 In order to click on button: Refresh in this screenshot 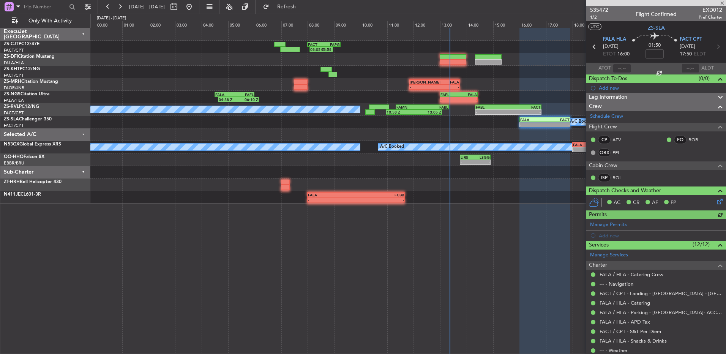, I will do `click(282, 7)`.